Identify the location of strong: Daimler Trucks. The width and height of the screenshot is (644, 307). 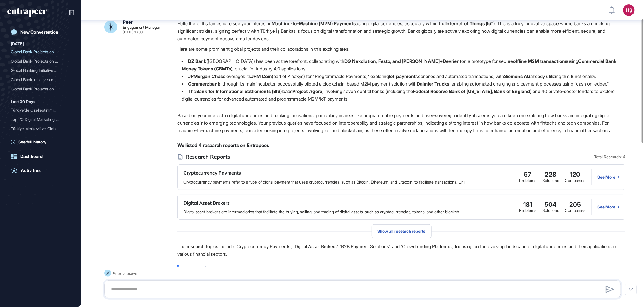
(433, 84).